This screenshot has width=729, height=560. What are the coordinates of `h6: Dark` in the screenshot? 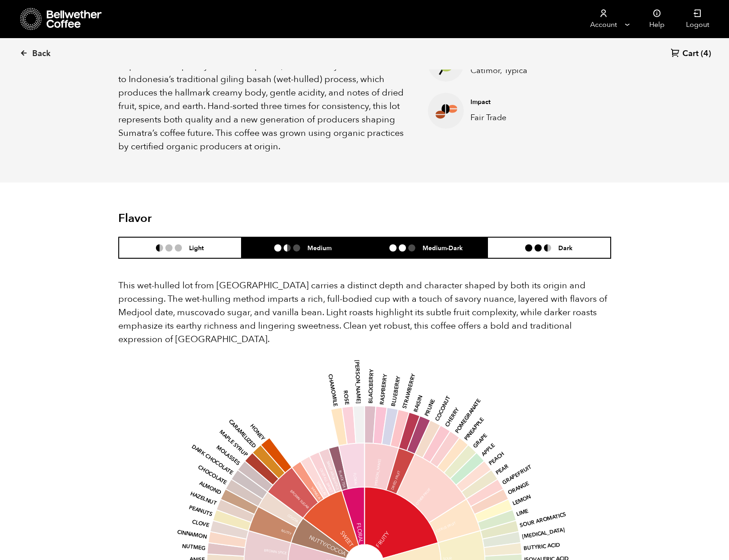 It's located at (566, 247).